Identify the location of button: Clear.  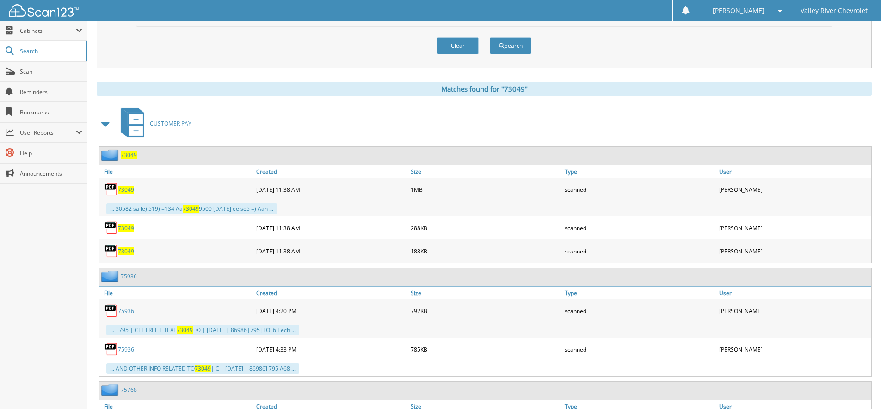
(458, 45).